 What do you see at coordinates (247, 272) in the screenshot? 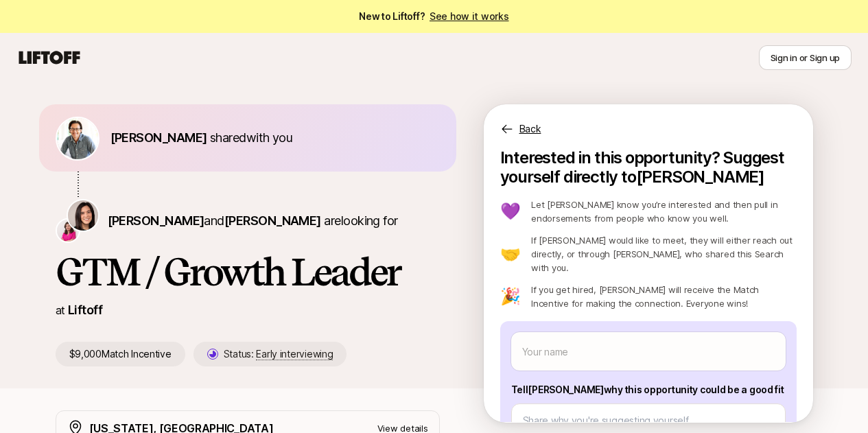
I see `h1: GTM / Growth Leader` at bounding box center [247, 272].